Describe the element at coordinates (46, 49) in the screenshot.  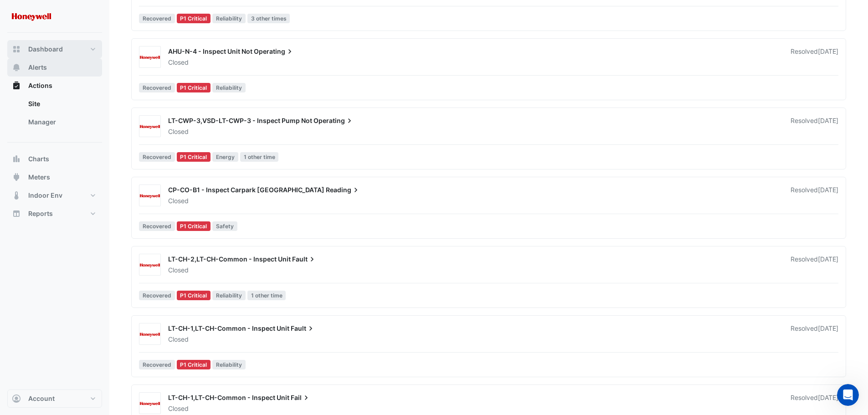
I see `span: Dashboard` at that location.